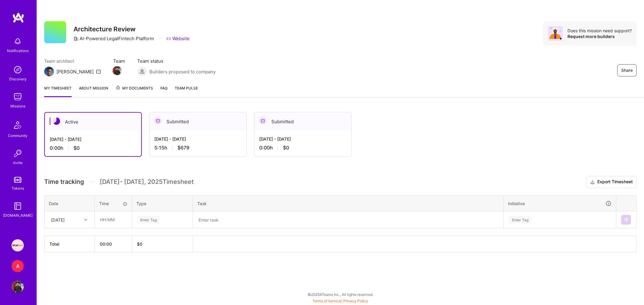 This screenshot has height=305, width=644. I want to click on a: My Documents, so click(134, 91).